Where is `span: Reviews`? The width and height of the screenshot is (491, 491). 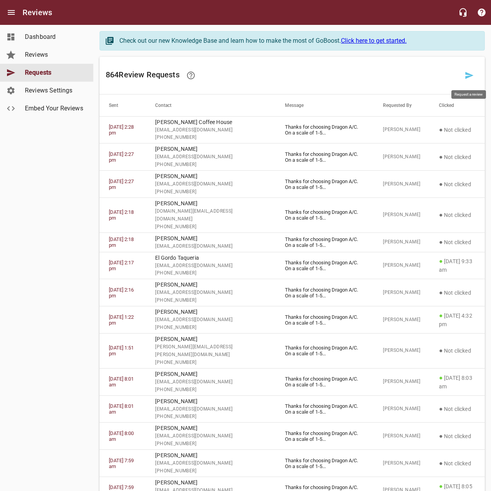
span: Reviews is located at coordinates (54, 55).